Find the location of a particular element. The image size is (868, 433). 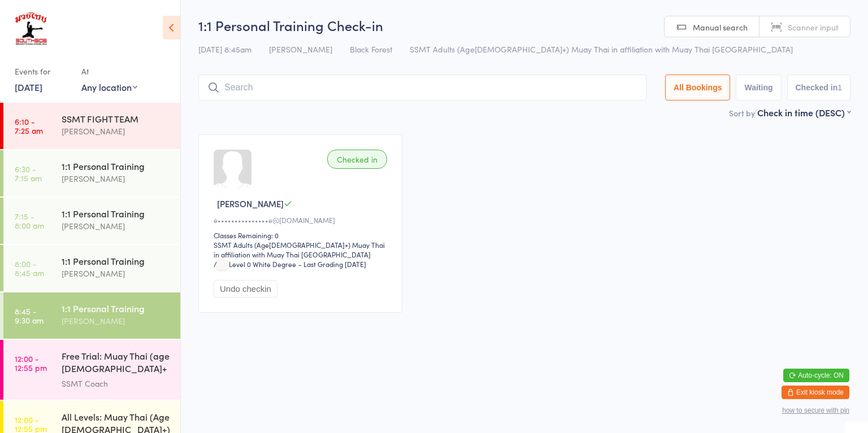

button: how to secure with pin is located at coordinates (815, 411).